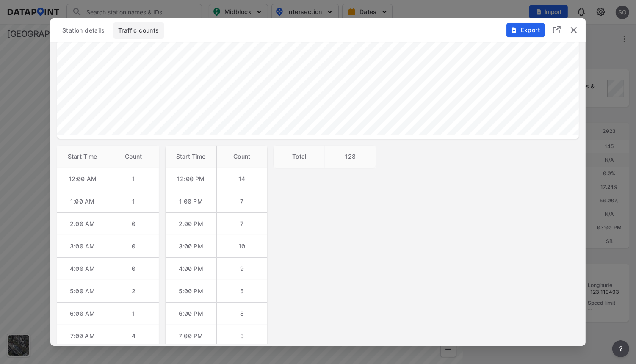  What do you see at coordinates (325, 156) in the screenshot?
I see `table: customized table` at bounding box center [325, 156].